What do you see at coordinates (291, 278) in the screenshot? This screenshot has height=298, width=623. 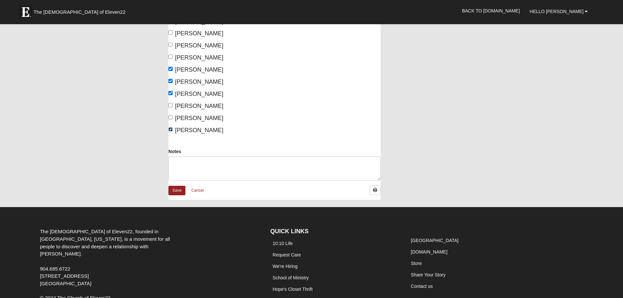 I see `a: School of Ministry` at bounding box center [291, 278].